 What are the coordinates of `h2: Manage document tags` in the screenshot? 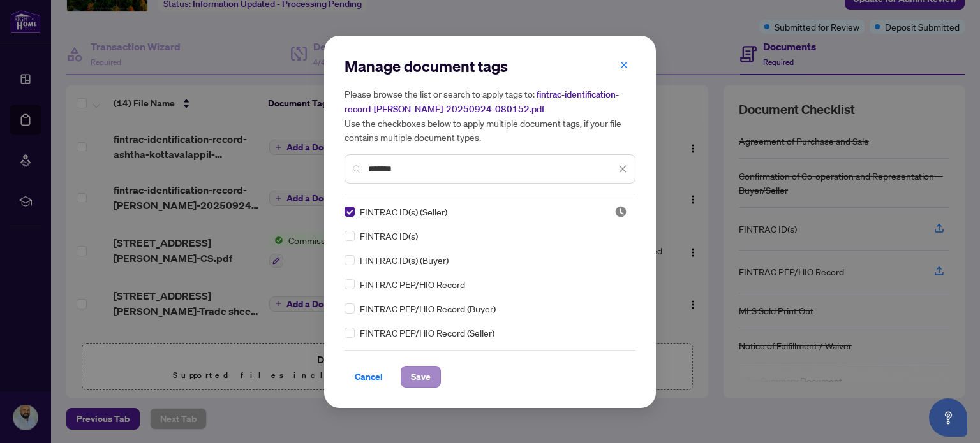 It's located at (490, 66).